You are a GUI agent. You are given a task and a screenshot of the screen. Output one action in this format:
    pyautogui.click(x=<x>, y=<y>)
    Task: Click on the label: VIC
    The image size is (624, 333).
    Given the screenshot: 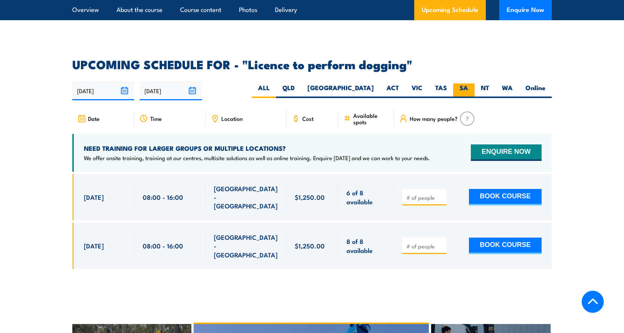 What is the action you would take?
    pyautogui.click(x=417, y=91)
    